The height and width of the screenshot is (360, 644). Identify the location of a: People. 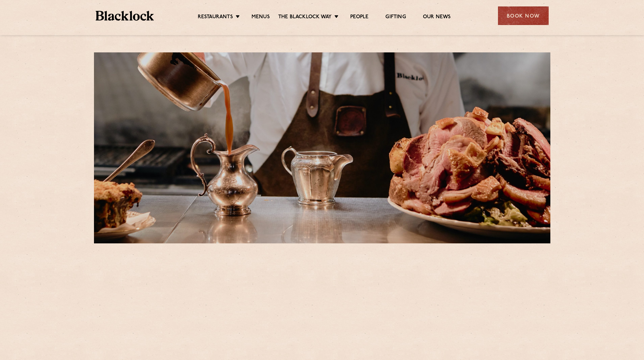
(359, 17).